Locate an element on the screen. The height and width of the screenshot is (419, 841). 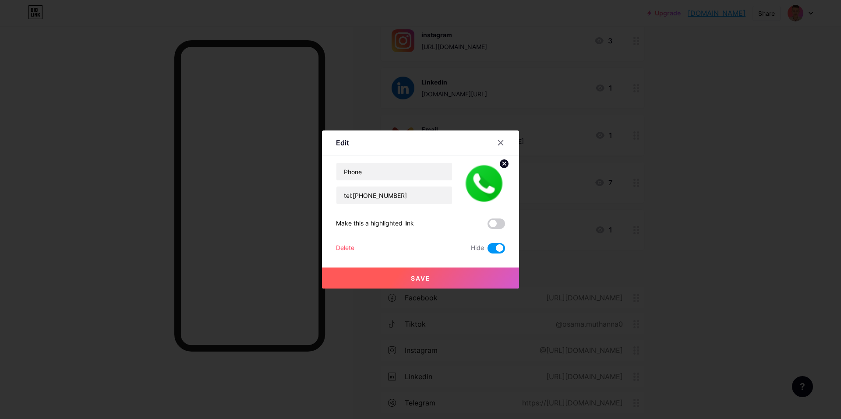
div: Delete is located at coordinates (345, 248).